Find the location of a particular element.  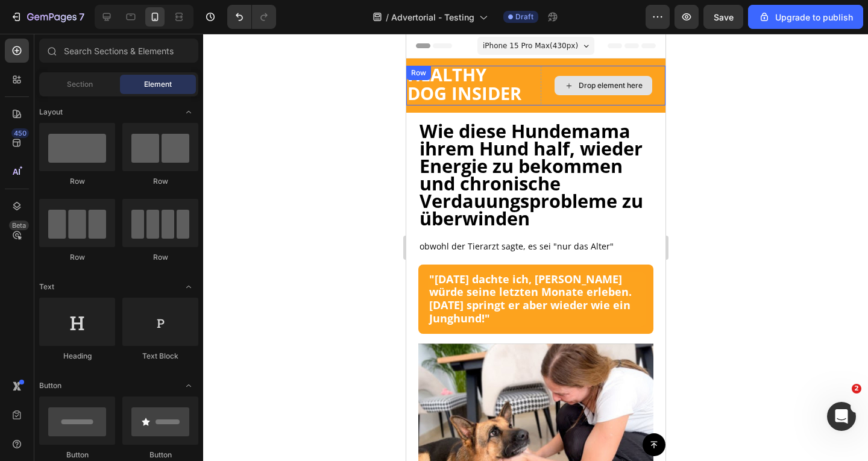

span: Save is located at coordinates (723, 17).